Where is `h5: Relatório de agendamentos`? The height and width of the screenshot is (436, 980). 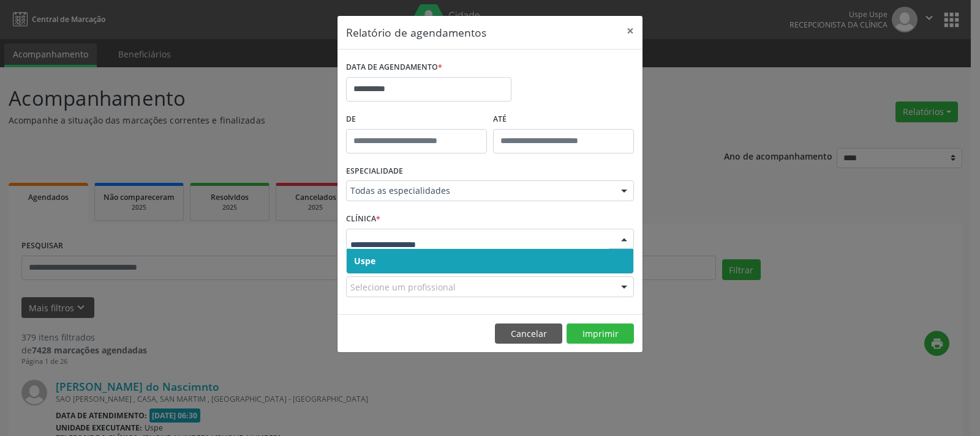
h5: Relatório de agendamentos is located at coordinates (415, 33).